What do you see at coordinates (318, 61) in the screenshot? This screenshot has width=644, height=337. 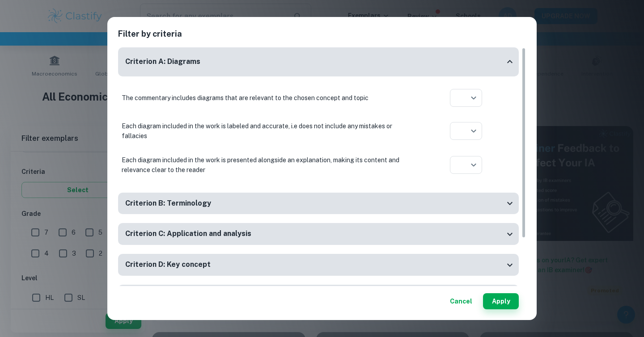 I see `div: Criterion A: Diagrams` at bounding box center [318, 61].